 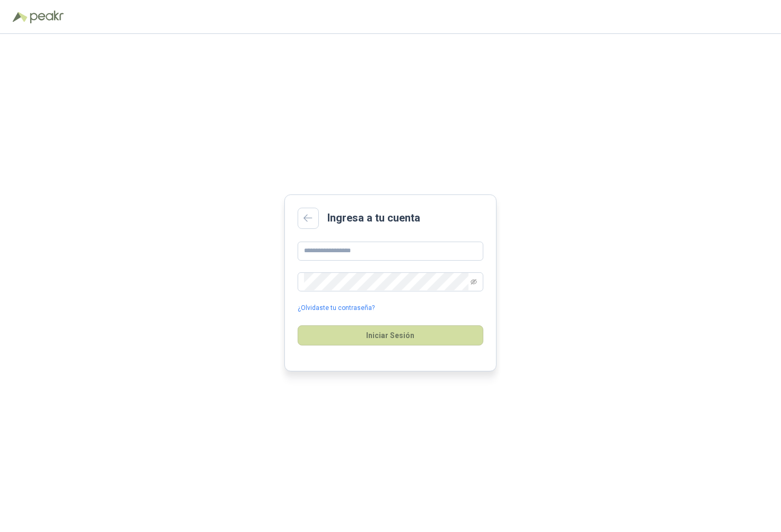 I want to click on button: Iniciar Sesión, so click(x=390, y=336).